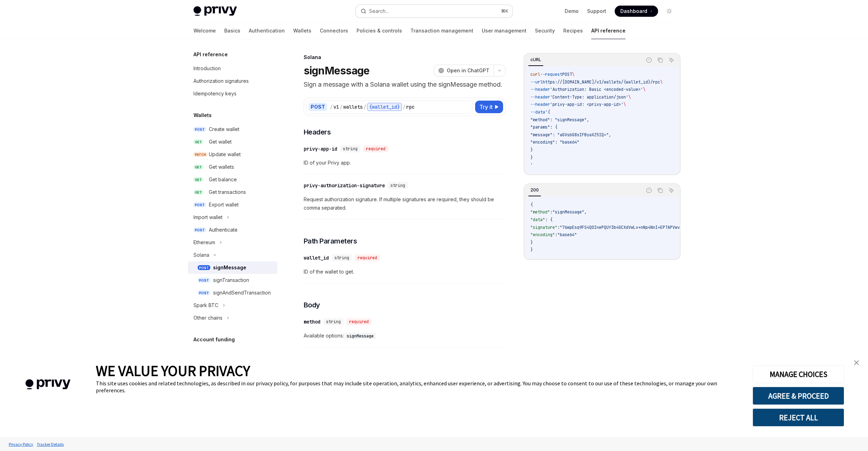 This screenshot has width=868, height=451. I want to click on div: Authorization signatures, so click(221, 81).